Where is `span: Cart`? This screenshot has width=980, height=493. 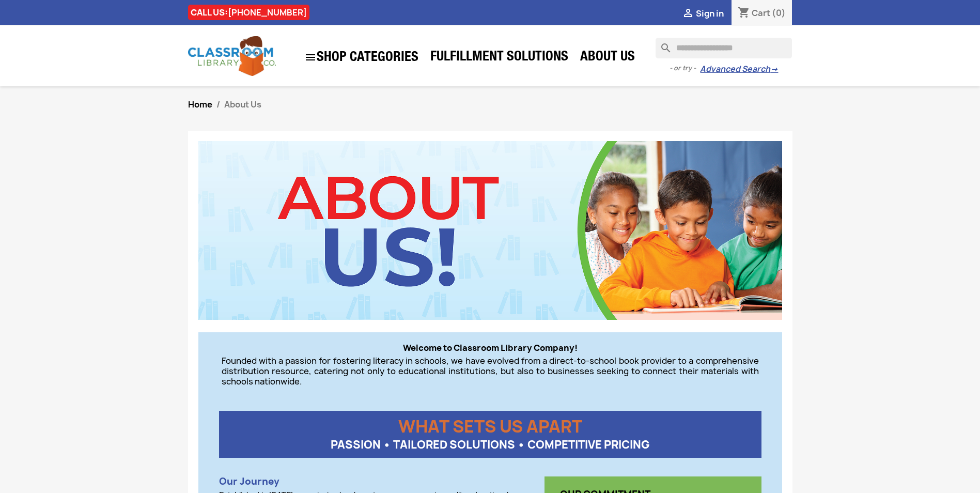 span: Cart is located at coordinates (761, 13).